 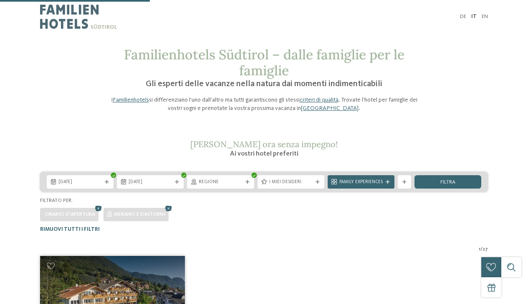 I want to click on span: Gli esperti delle vacanze nella natura dai momenti indimenticabili, so click(x=264, y=84).